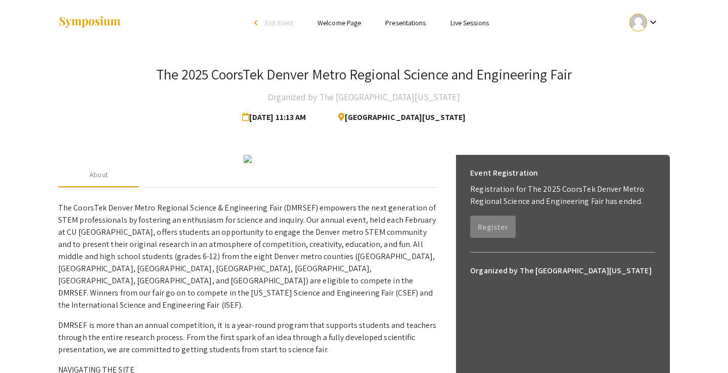  What do you see at coordinates (248, 159) in the screenshot?
I see `img: f2f1c18e-8705-4c47-8f22-03c4320d7acc.png` at bounding box center [248, 159].